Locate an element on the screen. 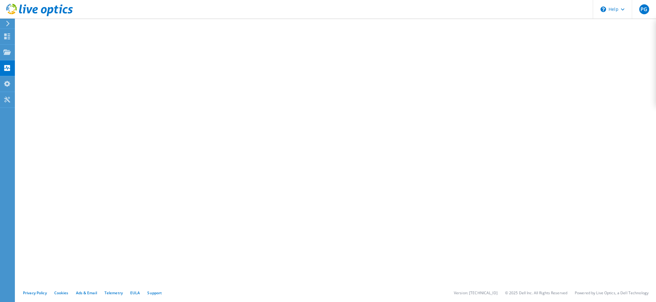  a: Telemetry is located at coordinates (114, 293).